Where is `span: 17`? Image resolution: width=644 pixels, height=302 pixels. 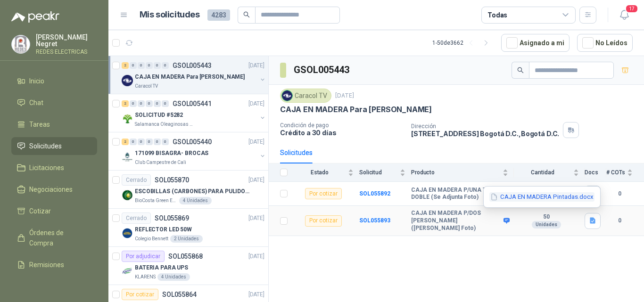
span: 17 is located at coordinates (631, 8).